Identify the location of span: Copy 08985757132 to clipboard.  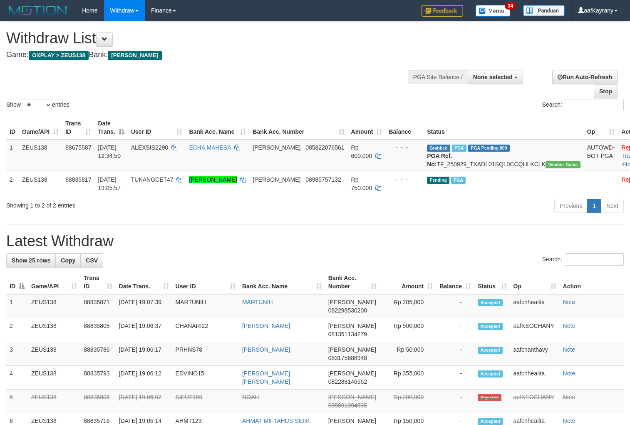
(323, 179).